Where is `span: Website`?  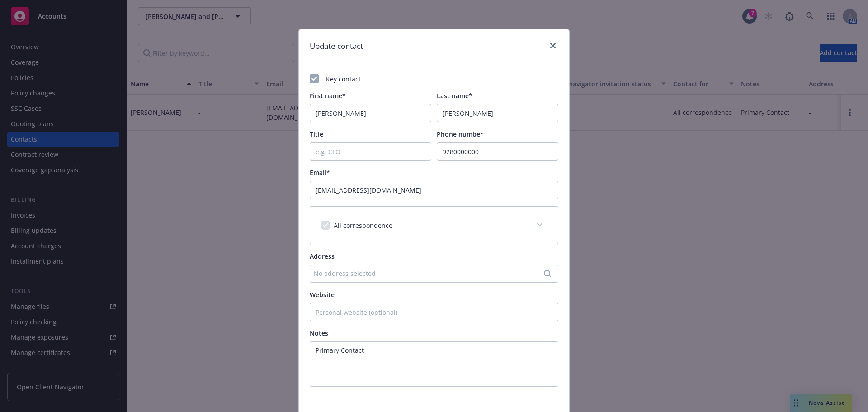
span: Website is located at coordinates (322, 294).